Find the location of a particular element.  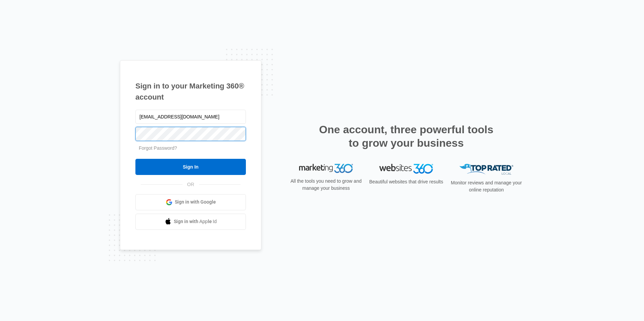

a: Sign in with Google is located at coordinates (190, 202).